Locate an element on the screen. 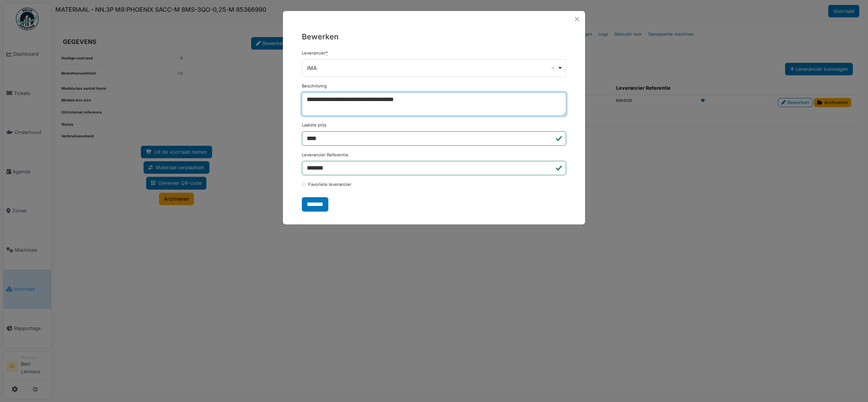 The height and width of the screenshot is (402, 868). label: Beschrijving is located at coordinates (314, 86).